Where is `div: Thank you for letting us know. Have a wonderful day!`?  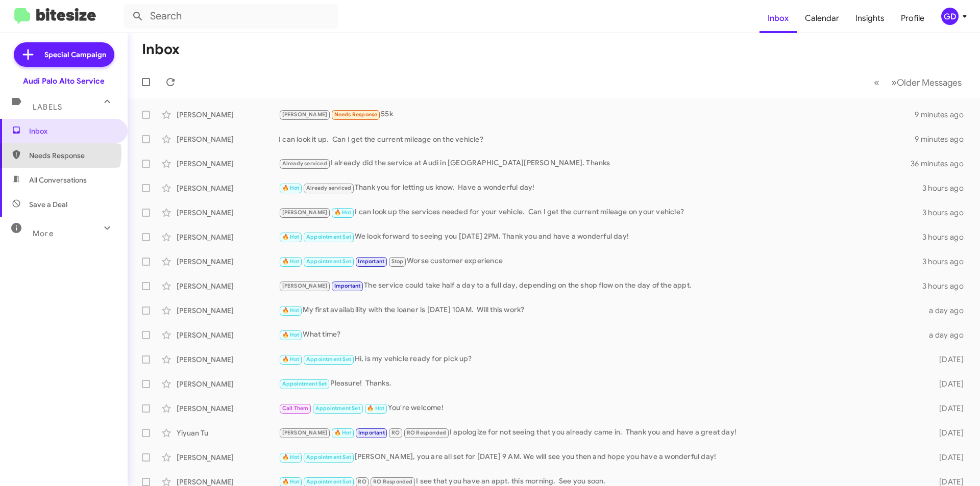 div: Thank you for letting us know. Have a wonderful day! is located at coordinates (600, 188).